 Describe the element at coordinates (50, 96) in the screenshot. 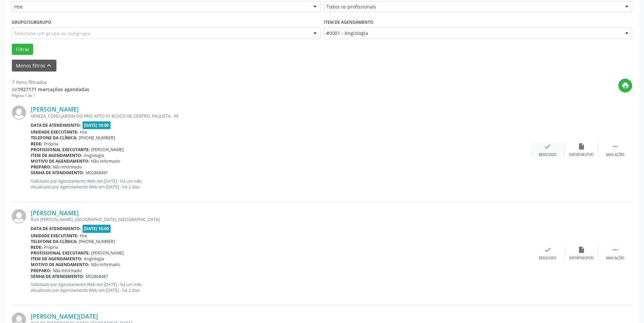

I see `div: Página 1 de 1` at that location.